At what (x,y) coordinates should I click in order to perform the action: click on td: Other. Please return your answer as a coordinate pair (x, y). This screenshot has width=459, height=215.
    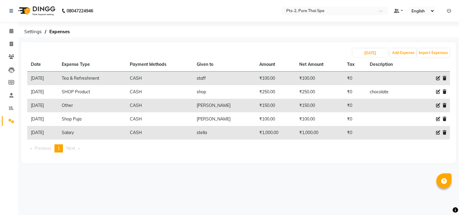
    Looking at the image, I should click on (92, 106).